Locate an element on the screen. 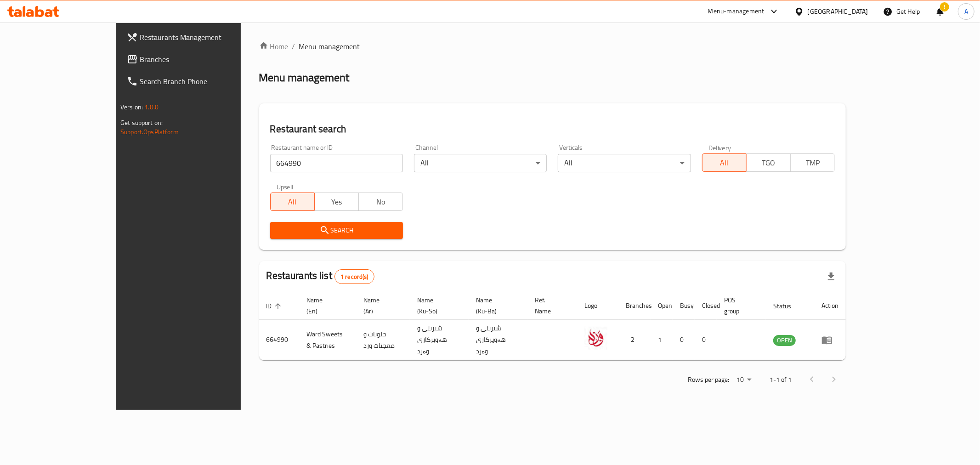 This screenshot has height=465, width=980. div: Rows per page: is located at coordinates (744, 380).